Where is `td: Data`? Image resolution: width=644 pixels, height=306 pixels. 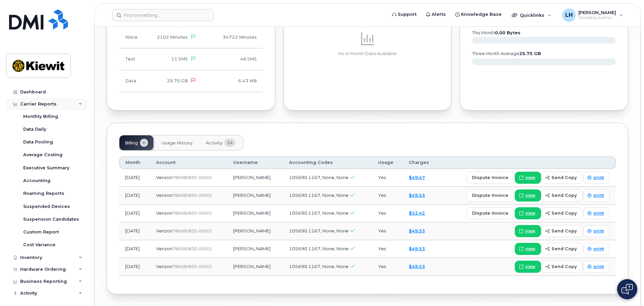
td: Data is located at coordinates (133, 81).